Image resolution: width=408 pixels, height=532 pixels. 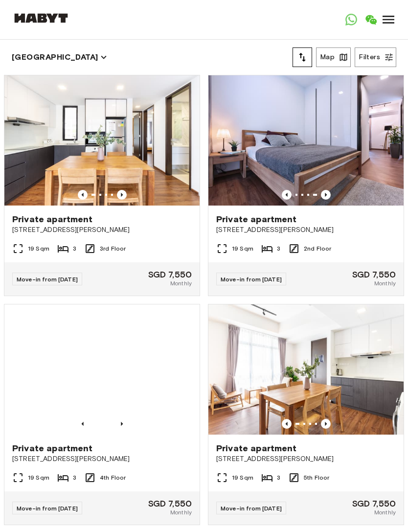 I want to click on a: Marketing picture of unit SG-01-003-005-01Previous imagePrevious imagePrivate apartment[STREET_AD..., so click(x=102, y=414).